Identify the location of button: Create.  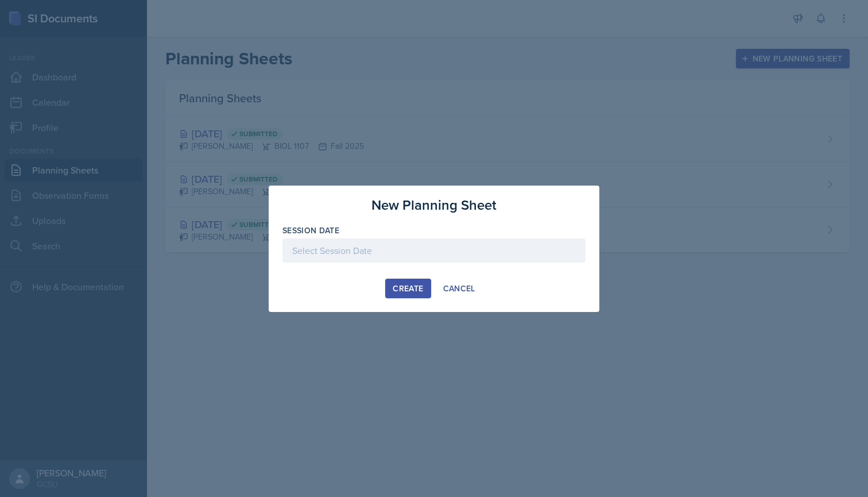
(407, 288).